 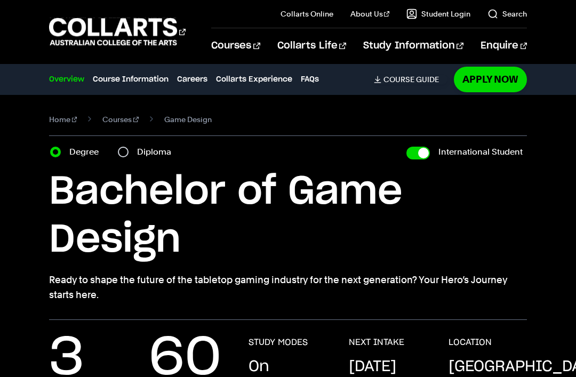 I want to click on label: Degree, so click(x=87, y=152).